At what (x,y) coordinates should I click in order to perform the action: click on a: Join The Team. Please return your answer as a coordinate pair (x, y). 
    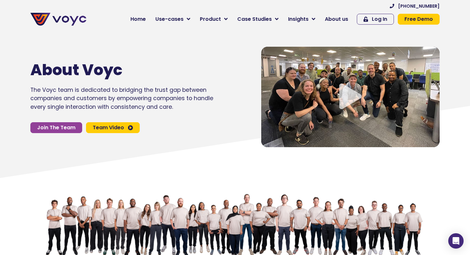
    Looking at the image, I should click on (56, 128).